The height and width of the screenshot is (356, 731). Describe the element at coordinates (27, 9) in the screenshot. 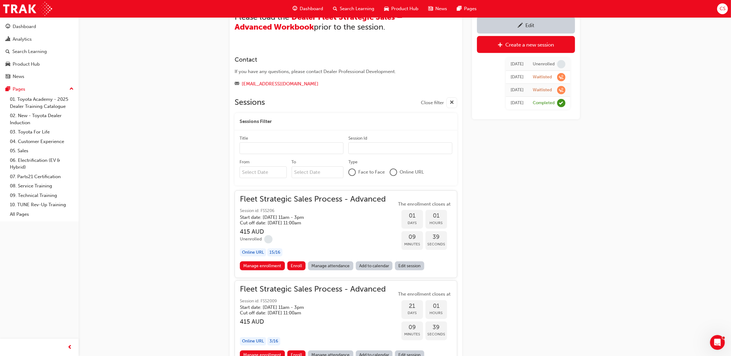

I see `img: Trak` at that location.